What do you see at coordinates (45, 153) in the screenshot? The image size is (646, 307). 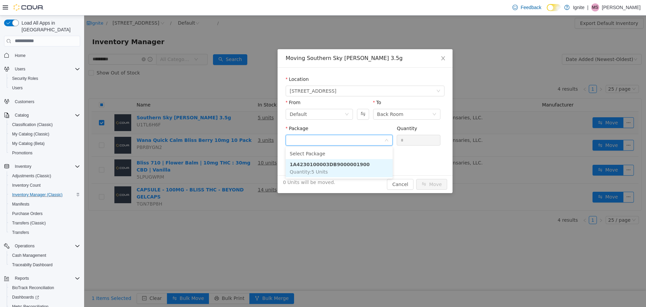 I see `button: Promotions` at bounding box center [45, 153].